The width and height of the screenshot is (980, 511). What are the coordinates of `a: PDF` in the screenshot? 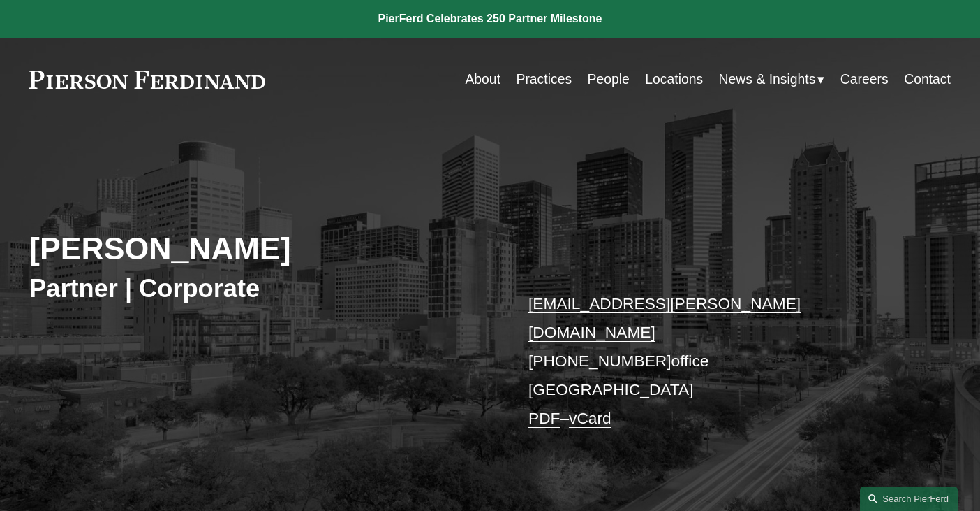 It's located at (544, 418).